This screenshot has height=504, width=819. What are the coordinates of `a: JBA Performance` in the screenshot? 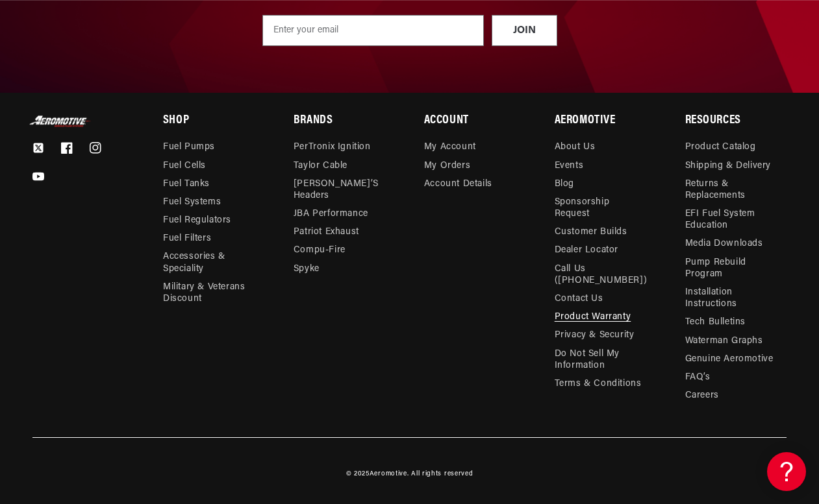 It's located at (331, 214).